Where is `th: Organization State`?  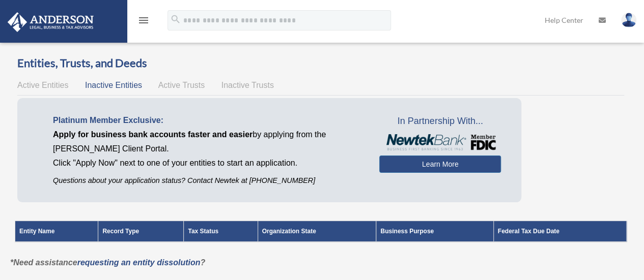
th: Organization State is located at coordinates (317, 232).